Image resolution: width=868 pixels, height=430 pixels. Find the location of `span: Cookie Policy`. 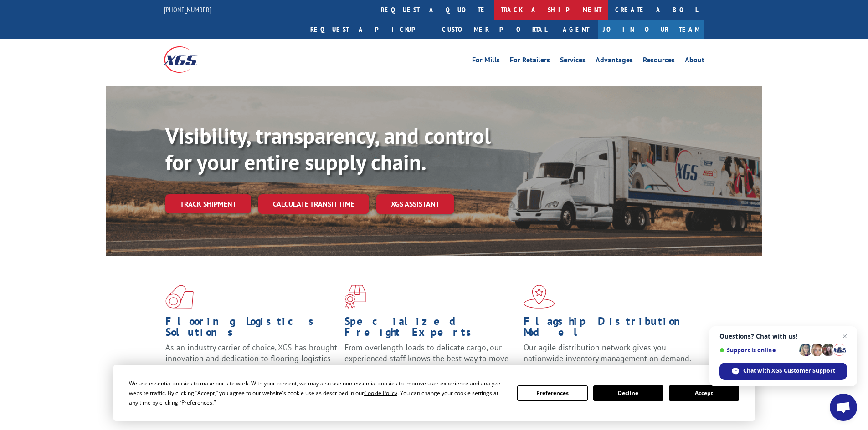

span: Cookie Policy is located at coordinates (381, 393).